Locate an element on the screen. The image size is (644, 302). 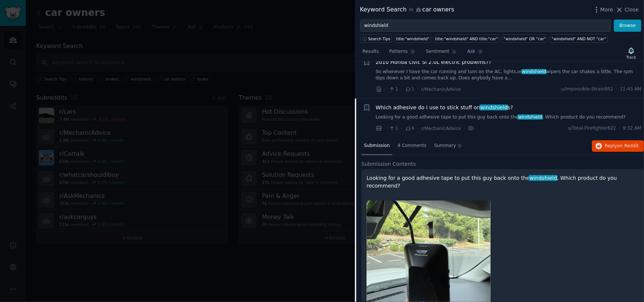
span: 9:32 AM is located at coordinates (632, 128).